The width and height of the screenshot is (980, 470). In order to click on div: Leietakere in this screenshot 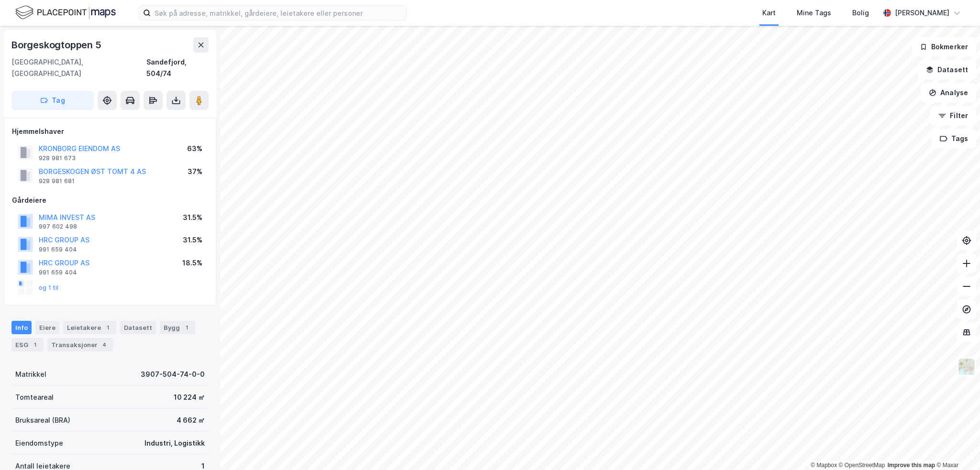, I will do `click(89, 328)`.